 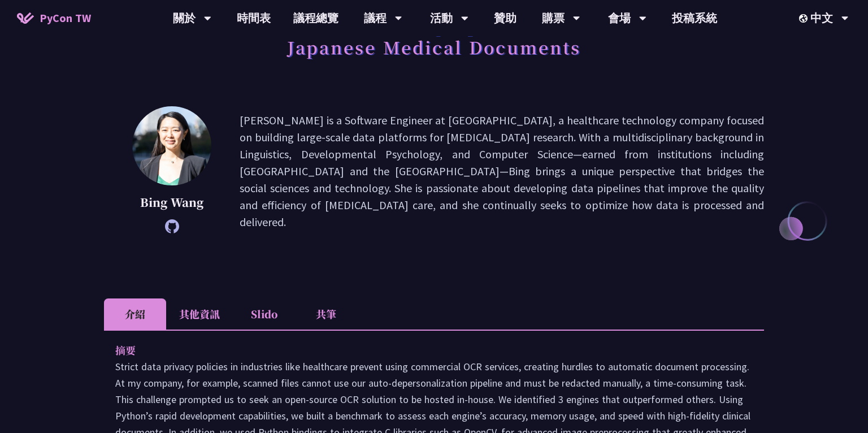 What do you see at coordinates (804, 18) in the screenshot?
I see `img: Locale Icon` at bounding box center [804, 18].